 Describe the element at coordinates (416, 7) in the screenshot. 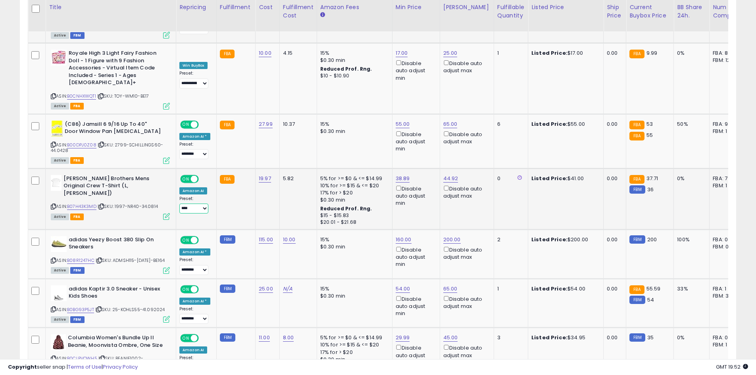

I see `div: Min Price` at that location.